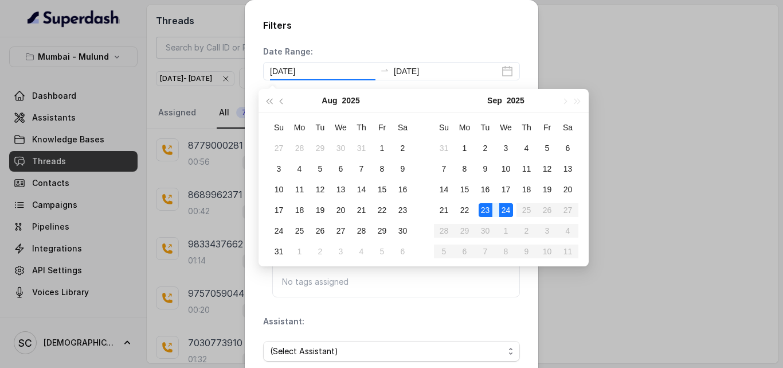  I want to click on td: 2025-09-16, so click(486, 189).